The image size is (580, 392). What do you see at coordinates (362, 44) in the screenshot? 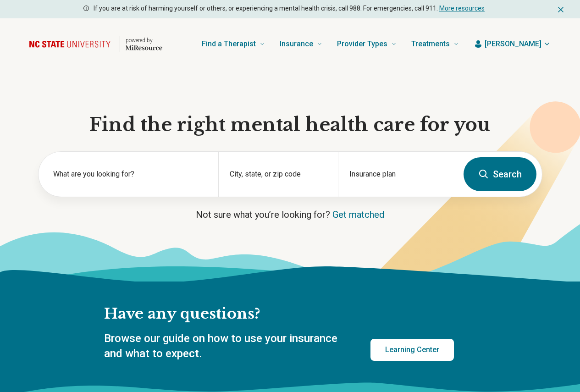
I see `span: Provider Types` at bounding box center [362, 44].